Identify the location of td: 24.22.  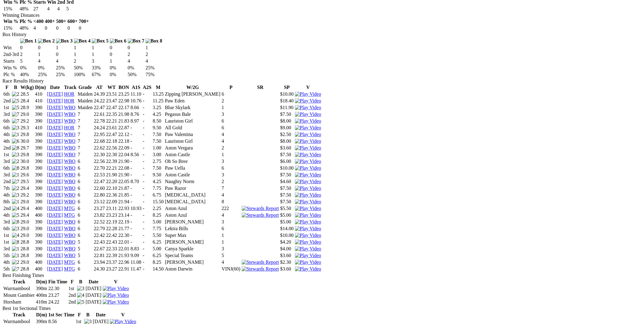
(100, 101).